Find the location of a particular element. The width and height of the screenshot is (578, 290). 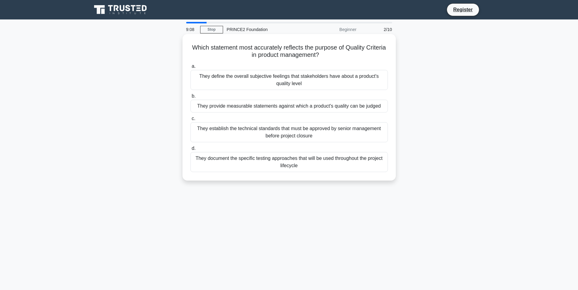

div: 9:08 is located at coordinates (191, 30).